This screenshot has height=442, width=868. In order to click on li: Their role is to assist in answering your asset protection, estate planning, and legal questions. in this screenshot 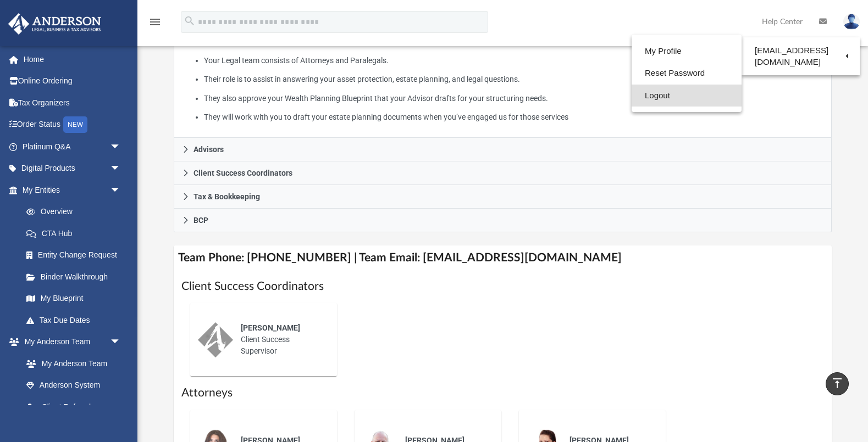, I will do `click(514, 79)`.